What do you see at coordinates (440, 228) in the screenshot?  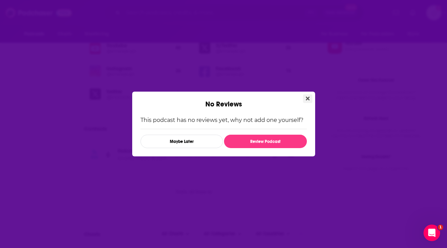 I see `span: 1` at bounding box center [440, 228].